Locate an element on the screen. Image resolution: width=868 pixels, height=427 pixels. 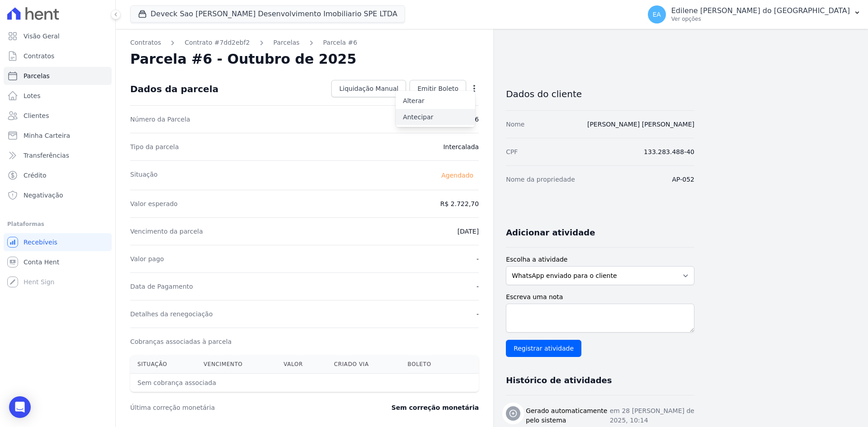
input: Registrar atividade is located at coordinates (543, 348).